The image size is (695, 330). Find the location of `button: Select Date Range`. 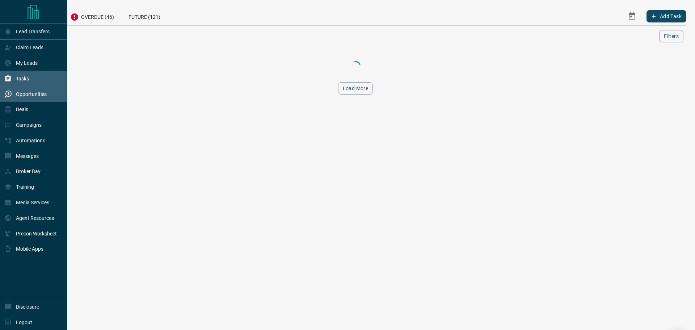

button: Select Date Range is located at coordinates (632, 16).